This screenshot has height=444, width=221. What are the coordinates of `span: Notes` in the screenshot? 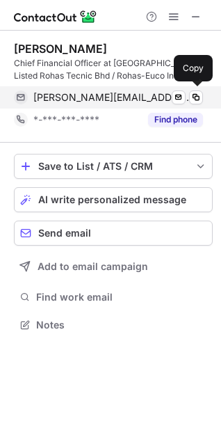 It's located at (122, 325).